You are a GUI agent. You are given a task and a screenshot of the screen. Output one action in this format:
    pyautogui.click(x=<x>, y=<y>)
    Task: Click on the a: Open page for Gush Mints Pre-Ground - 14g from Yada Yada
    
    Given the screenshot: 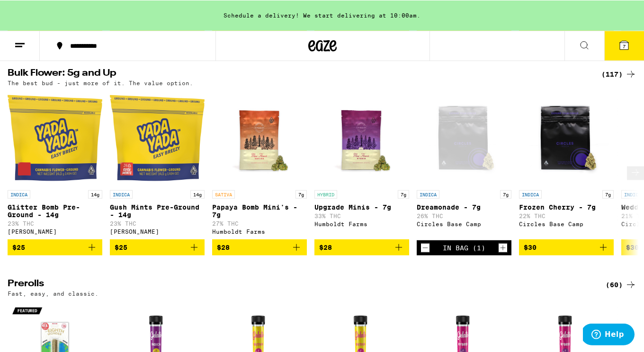 What is the action you would take?
    pyautogui.click(x=157, y=165)
    